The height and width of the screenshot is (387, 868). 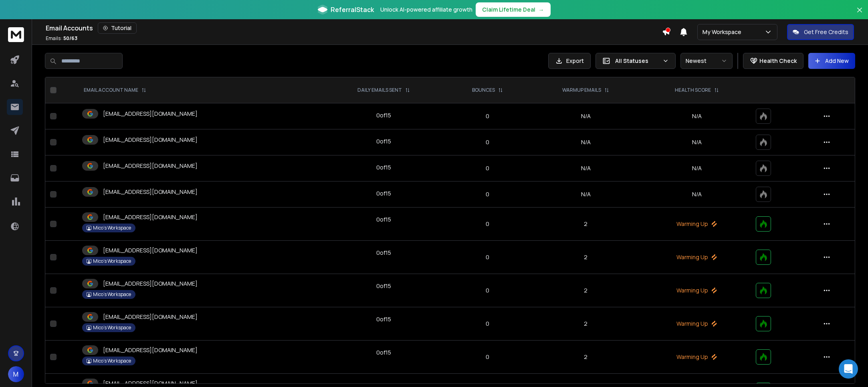 I want to click on div: EMAIL ACCOUNT NAME, so click(x=115, y=90).